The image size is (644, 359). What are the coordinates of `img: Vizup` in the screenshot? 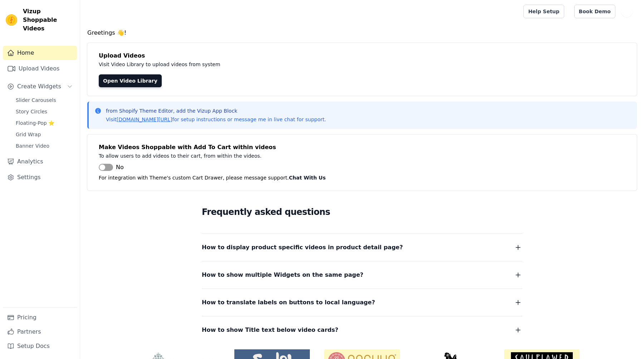 It's located at (11, 20).